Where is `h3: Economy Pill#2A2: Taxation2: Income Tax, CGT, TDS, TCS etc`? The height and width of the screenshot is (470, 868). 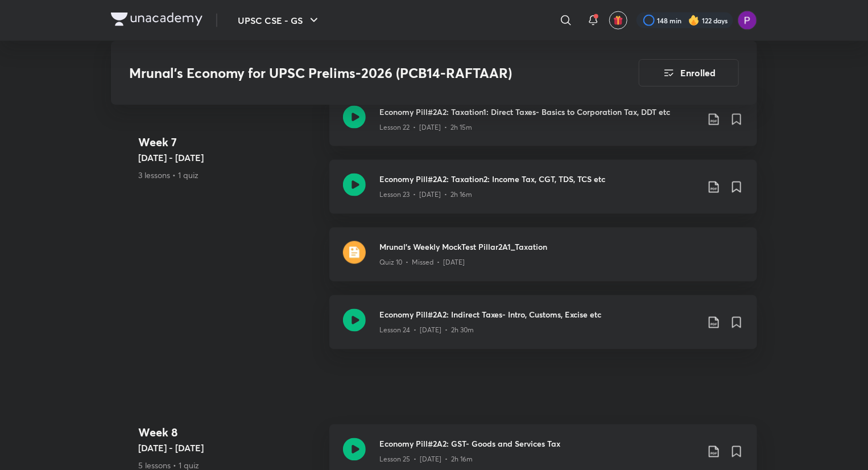 h3: Economy Pill#2A2: Taxation2: Income Tax, CGT, TDS, TCS etc is located at coordinates (539, 179).